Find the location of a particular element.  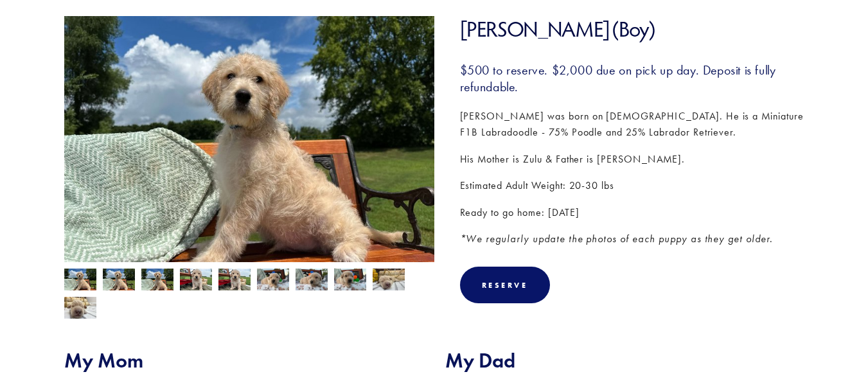

img: Luke Skywalker 3.jpg is located at coordinates (312, 281).